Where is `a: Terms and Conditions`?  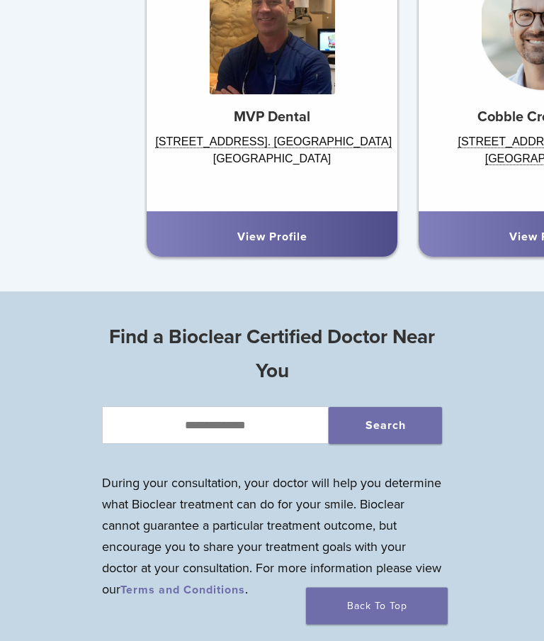 a: Terms and Conditions is located at coordinates (183, 590).